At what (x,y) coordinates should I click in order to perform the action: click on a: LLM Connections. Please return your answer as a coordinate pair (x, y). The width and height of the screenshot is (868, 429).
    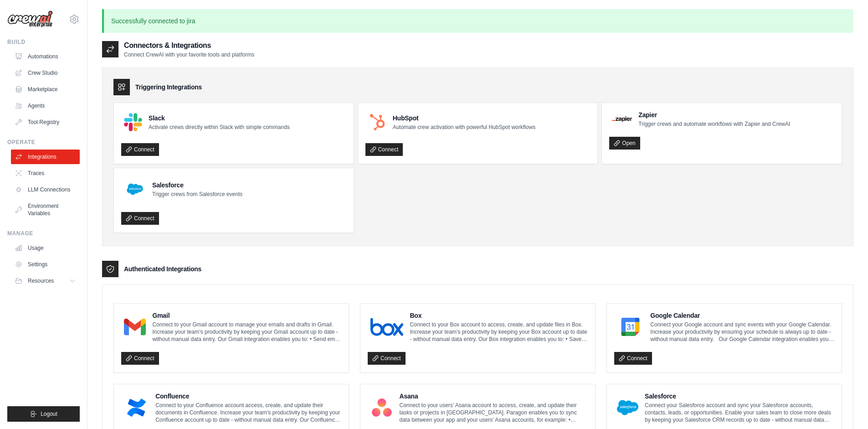
    Looking at the image, I should click on (45, 190).